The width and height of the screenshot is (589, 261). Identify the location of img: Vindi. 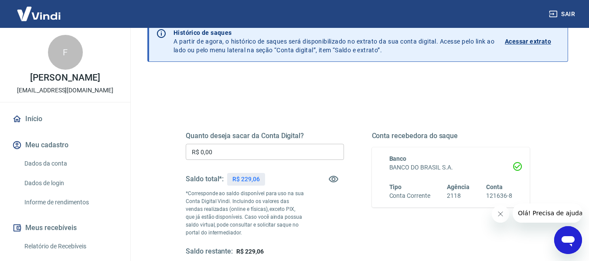
(39, 14).